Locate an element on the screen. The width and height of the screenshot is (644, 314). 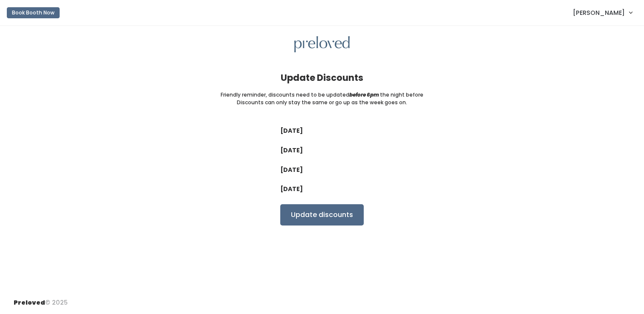
small: Friendly reminder, discounts need to be updated the night before is located at coordinates (322, 95).